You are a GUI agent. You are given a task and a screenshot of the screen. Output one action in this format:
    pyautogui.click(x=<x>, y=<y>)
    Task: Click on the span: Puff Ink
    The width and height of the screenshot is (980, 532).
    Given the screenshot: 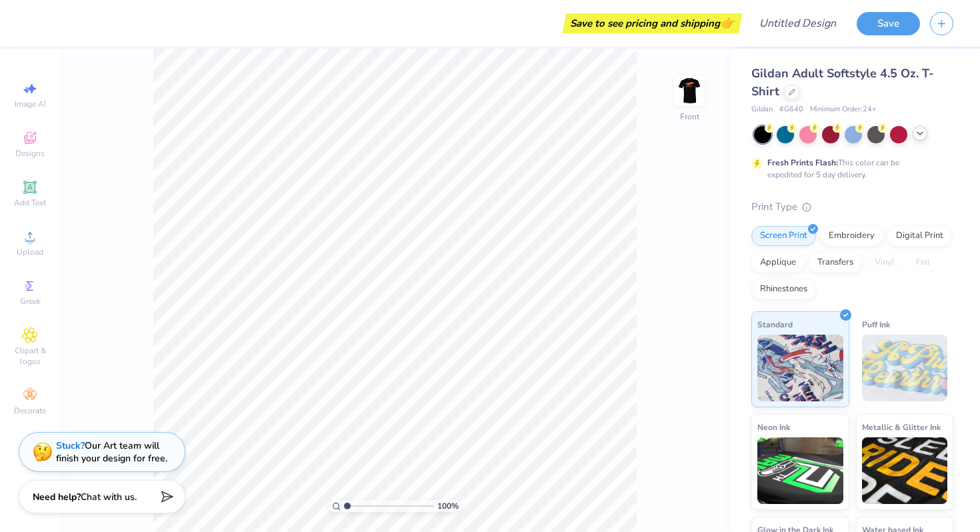 What is the action you would take?
    pyautogui.click(x=876, y=323)
    